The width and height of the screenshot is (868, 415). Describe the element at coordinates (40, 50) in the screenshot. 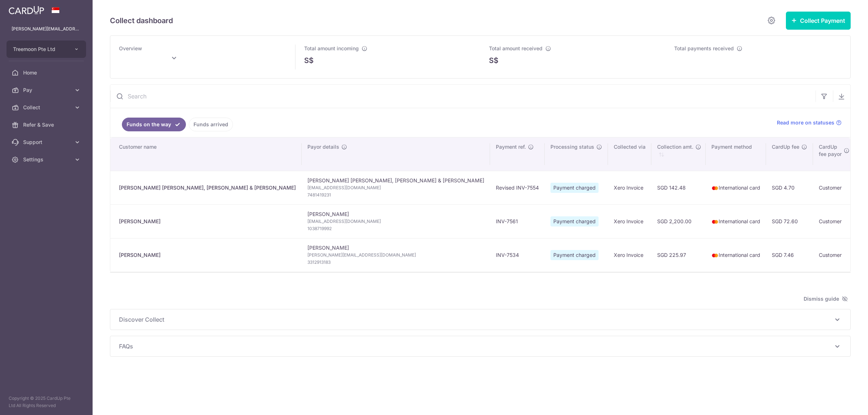

I see `span: Treemoon Pte Ltd` at that location.